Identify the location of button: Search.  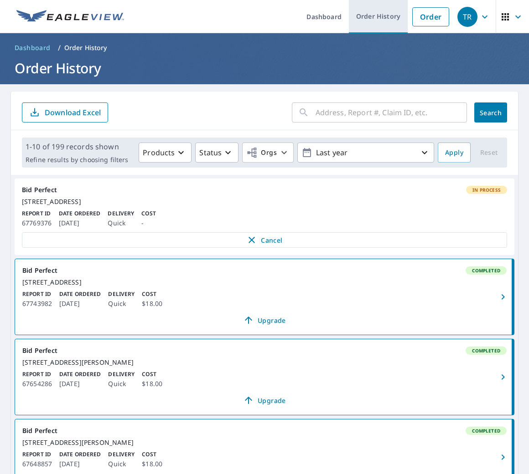
(490, 113).